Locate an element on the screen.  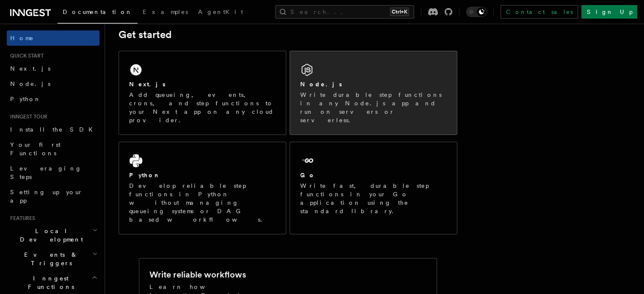
a: Sign Up is located at coordinates (610, 12).